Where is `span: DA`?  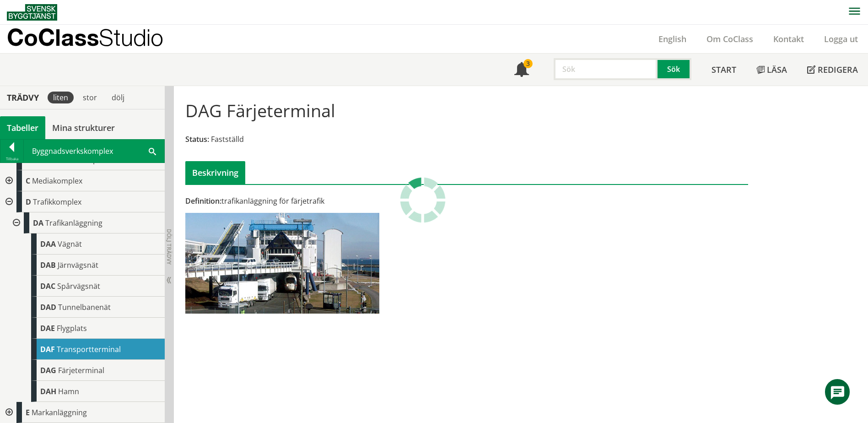
span: DA is located at coordinates (38, 223).